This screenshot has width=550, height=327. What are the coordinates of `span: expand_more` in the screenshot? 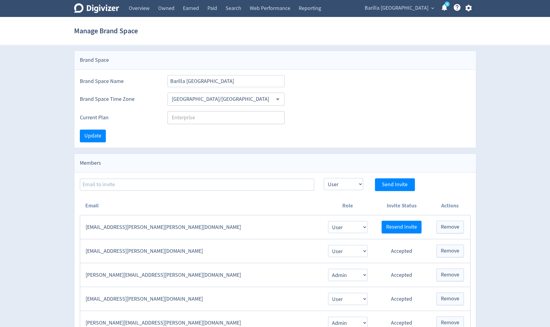 It's located at (433, 8).